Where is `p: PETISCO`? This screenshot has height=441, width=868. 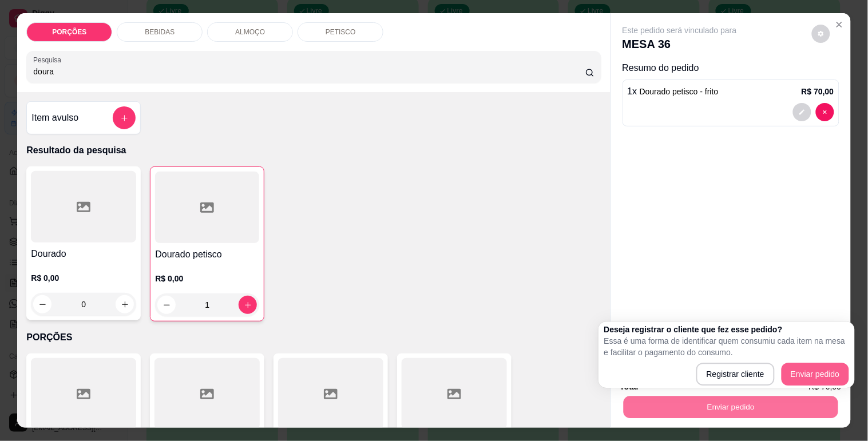
p: PETISCO is located at coordinates (340, 32).